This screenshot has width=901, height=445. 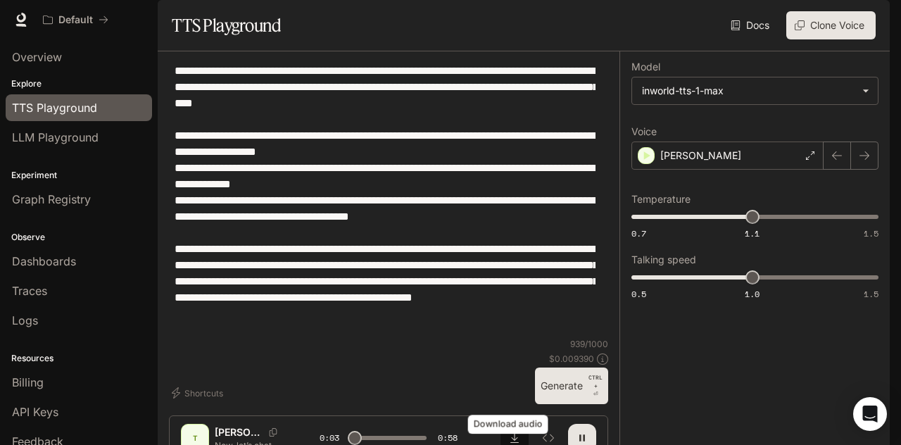 What do you see at coordinates (226, 25) in the screenshot?
I see `h1: TTS Playground` at bounding box center [226, 25].